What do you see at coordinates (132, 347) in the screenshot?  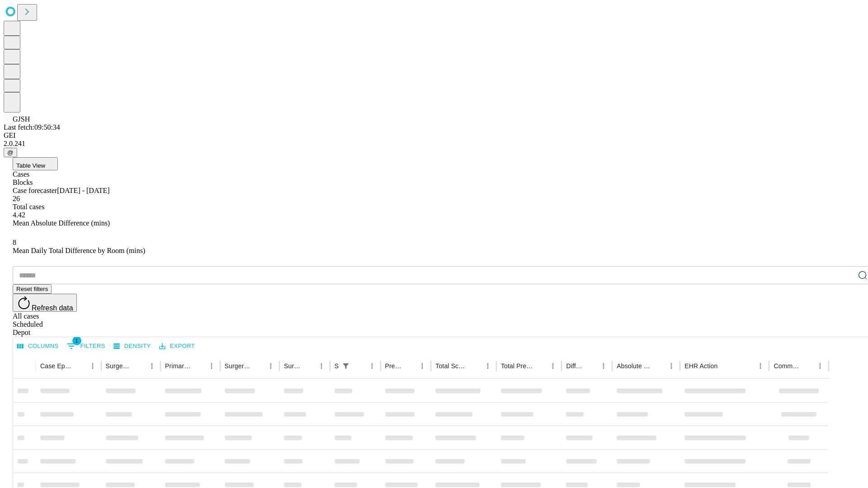 I see `button: Density` at bounding box center [132, 347].